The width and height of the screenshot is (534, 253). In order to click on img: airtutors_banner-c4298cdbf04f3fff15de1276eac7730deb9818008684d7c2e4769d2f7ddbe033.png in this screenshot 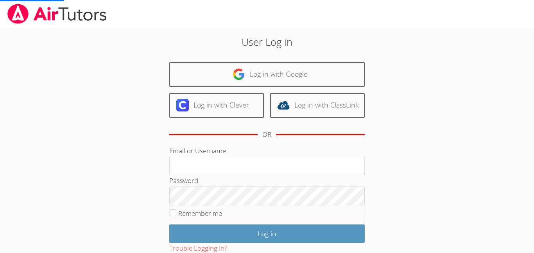, I will do `click(57, 14)`.